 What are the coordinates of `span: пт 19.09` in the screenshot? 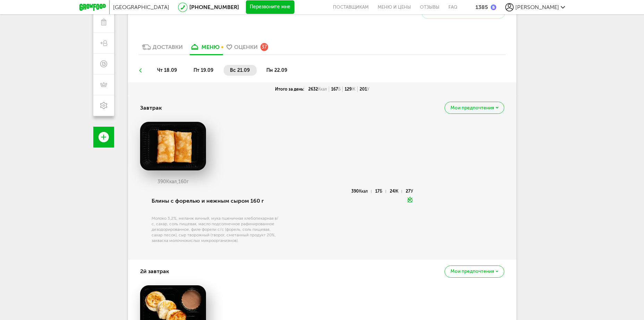 It's located at (203, 70).